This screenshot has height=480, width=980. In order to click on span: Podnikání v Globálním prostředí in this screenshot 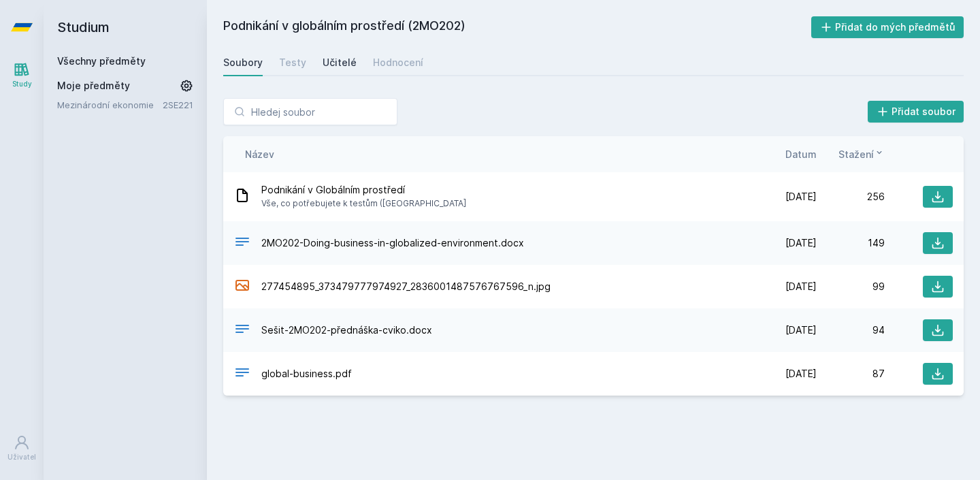, I will do `click(364, 190)`.